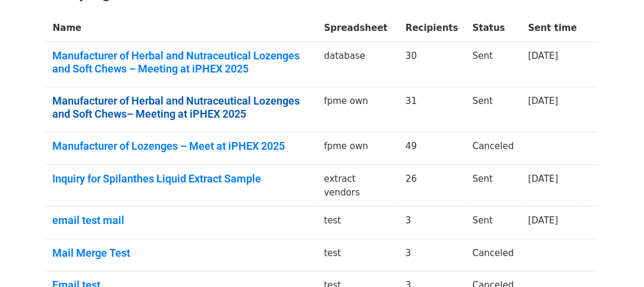  What do you see at coordinates (182, 179) in the screenshot?
I see `a: Inquiry for Spilanthes Liquid Extract Sample` at bounding box center [182, 179].